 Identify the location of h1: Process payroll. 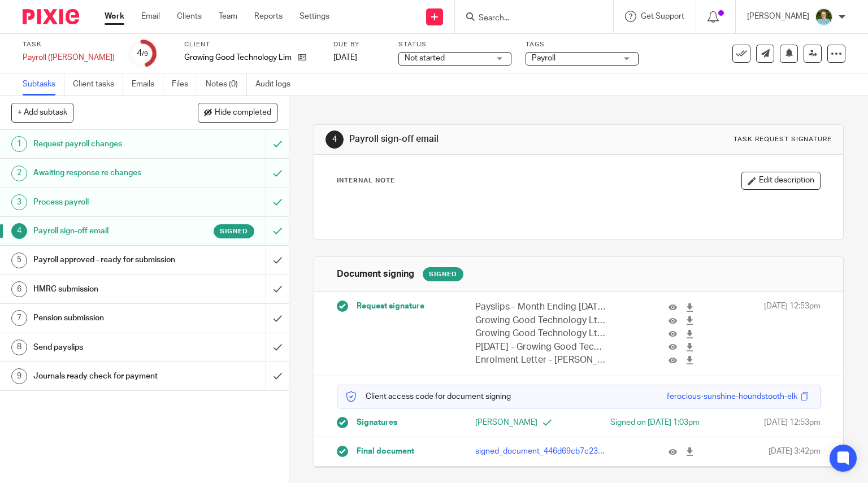
(107, 202).